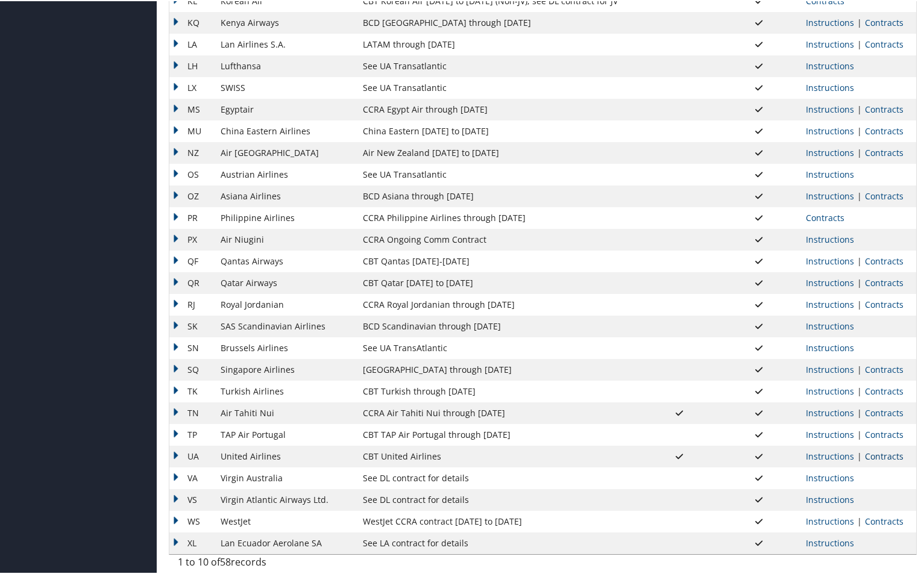 This screenshot has width=924, height=574. I want to click on td: MS, so click(192, 109).